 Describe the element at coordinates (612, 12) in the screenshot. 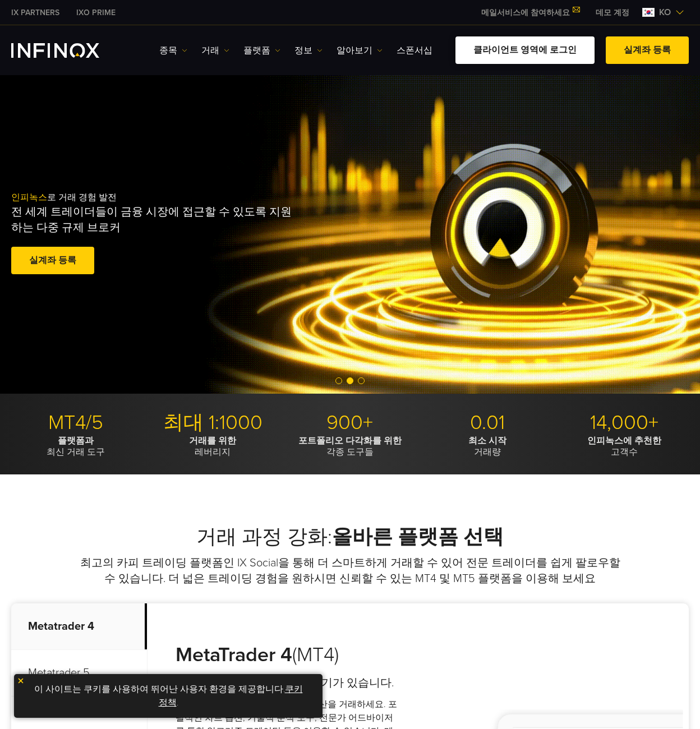

I see `a: INFINOX MENU` at that location.